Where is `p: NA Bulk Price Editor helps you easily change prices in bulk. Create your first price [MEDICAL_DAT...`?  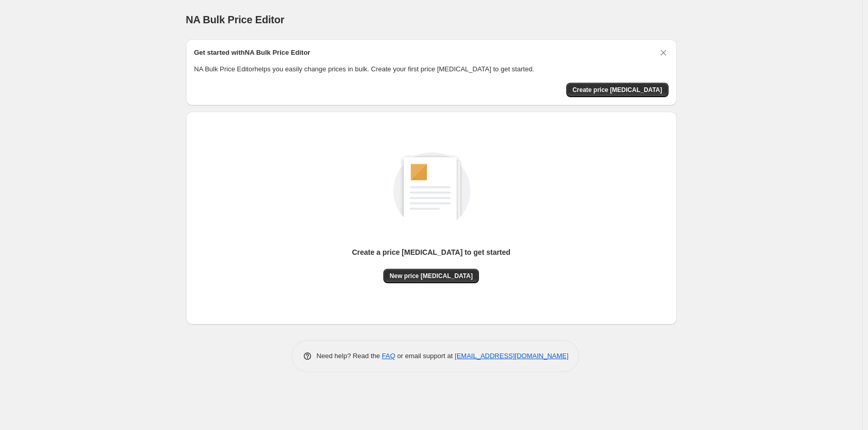
p: NA Bulk Price Editor helps you easily change prices in bulk. Create your first price [MEDICAL_DAT... is located at coordinates (432, 69).